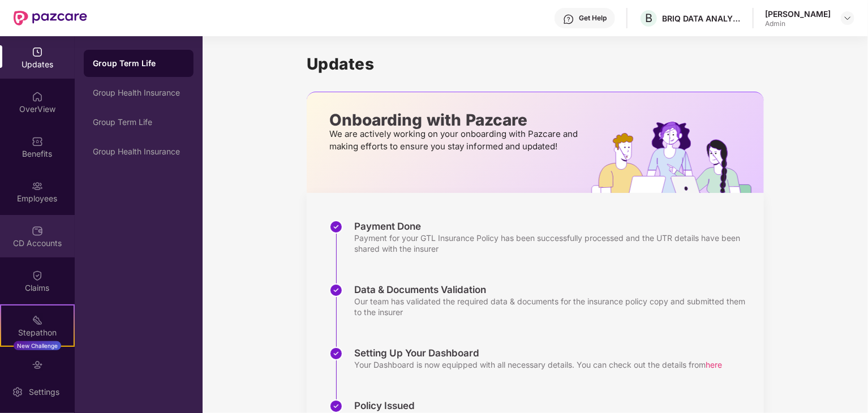 This screenshot has width=868, height=413. What do you see at coordinates (848, 18) in the screenshot?
I see `img: svg+xml;base64,PHN2ZyBpZD0iRHJvcGRvd24tMzJ4MzIiIHhtbG5zPSJodHRwOi8vd3d3LnczLm9yZy8yMDAwL3N2ZyIgd2...` at bounding box center [848, 18].